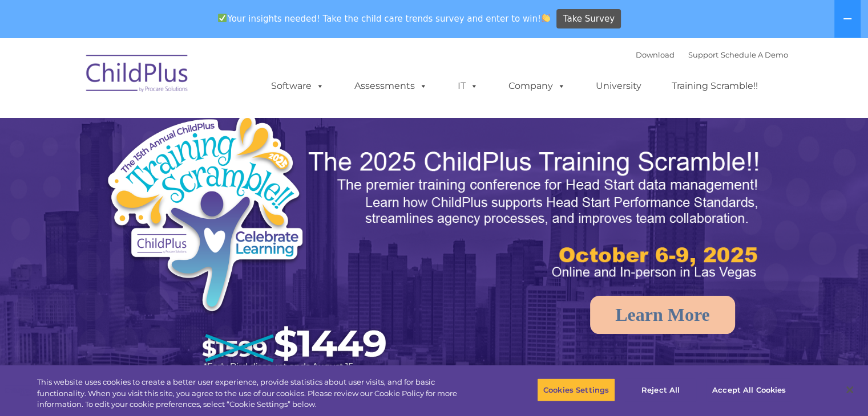 This screenshot has height=416, width=868. Describe the element at coordinates (176, 80) in the screenshot. I see `span: Last name` at that location.